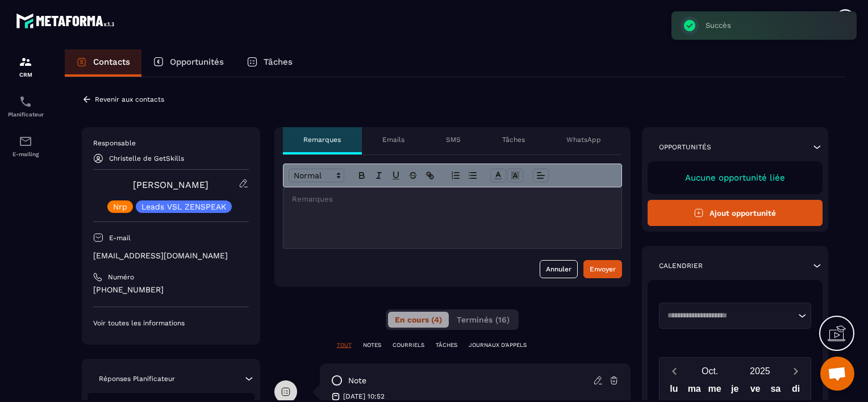  I want to click on div: je, so click(735, 391).